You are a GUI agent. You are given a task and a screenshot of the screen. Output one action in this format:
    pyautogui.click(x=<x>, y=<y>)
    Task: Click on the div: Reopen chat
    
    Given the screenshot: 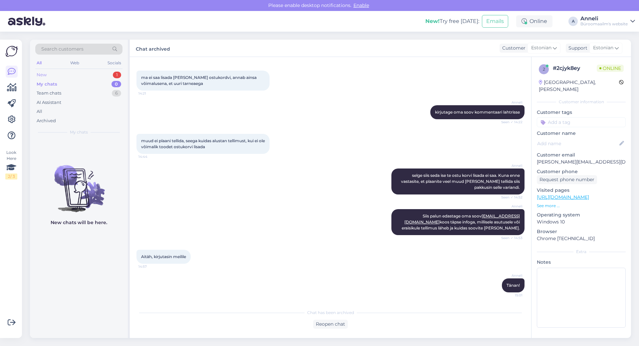 What is the action you would take?
    pyautogui.click(x=330, y=324)
    